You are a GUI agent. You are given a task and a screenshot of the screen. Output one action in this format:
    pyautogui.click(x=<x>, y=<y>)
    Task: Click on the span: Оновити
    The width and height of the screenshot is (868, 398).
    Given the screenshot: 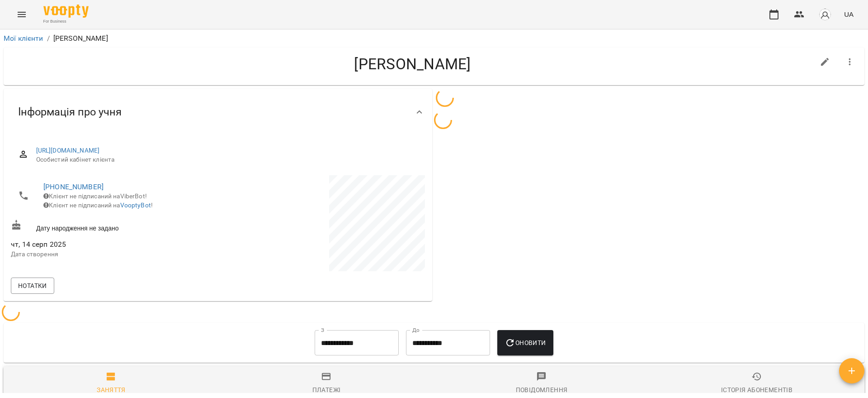 What is the action you would take?
    pyautogui.click(x=525, y=342)
    